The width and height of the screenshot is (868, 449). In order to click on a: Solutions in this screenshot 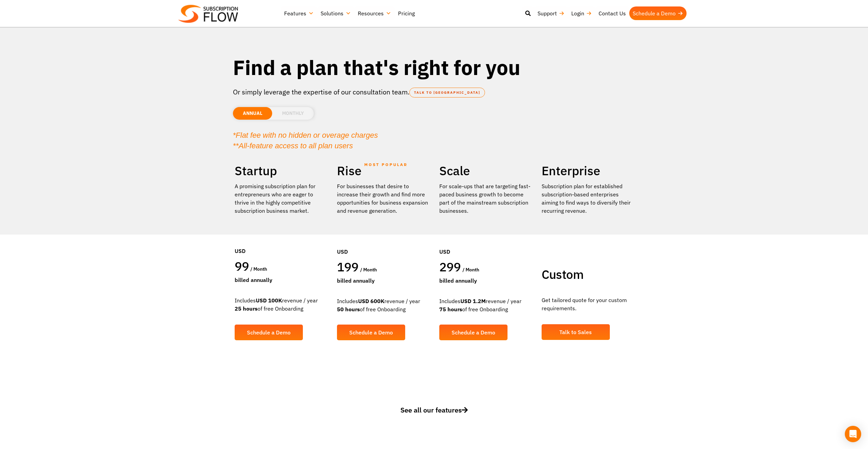, I will do `click(336, 14)`.